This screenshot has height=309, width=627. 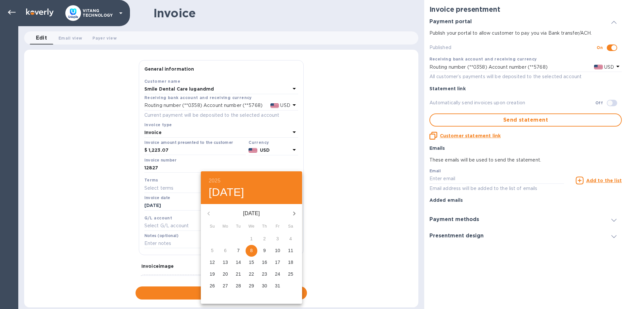 What do you see at coordinates (225, 274) in the screenshot?
I see `p: 20` at bounding box center [225, 274].